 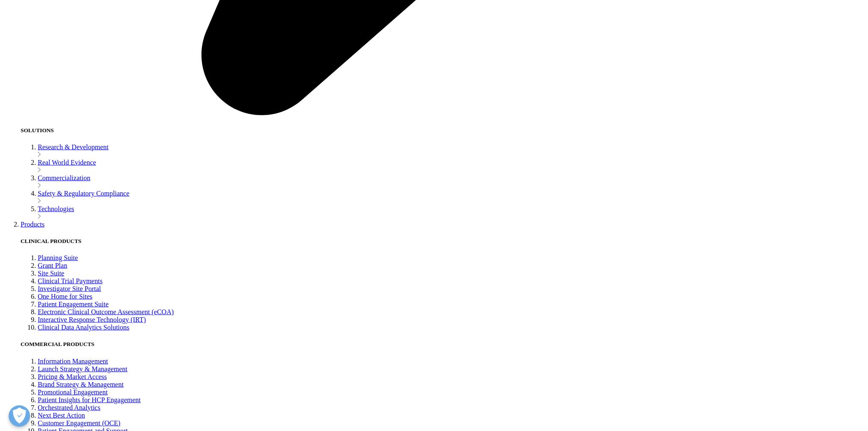 I want to click on a: Investigator Site Portal, so click(x=70, y=288).